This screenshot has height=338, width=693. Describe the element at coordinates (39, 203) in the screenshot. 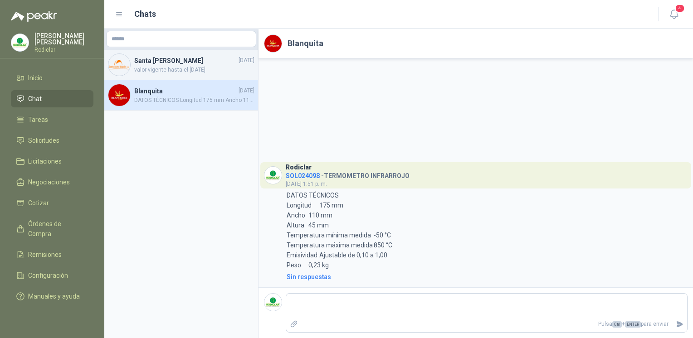

I see `span: Cotizar` at that location.